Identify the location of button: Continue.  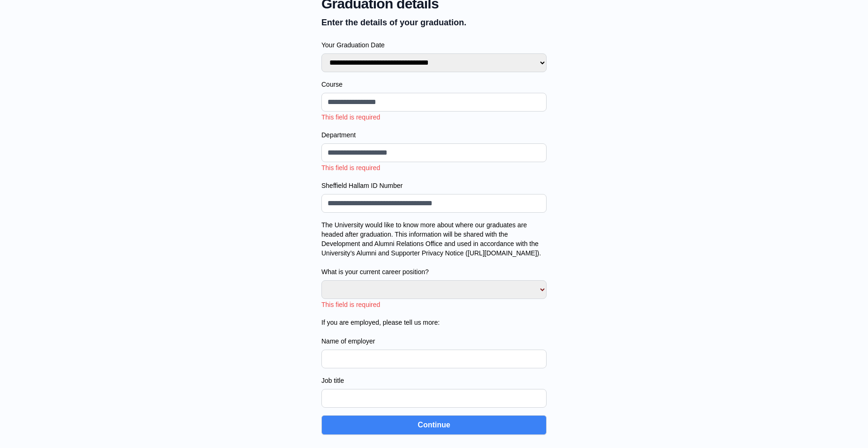
(434, 425).